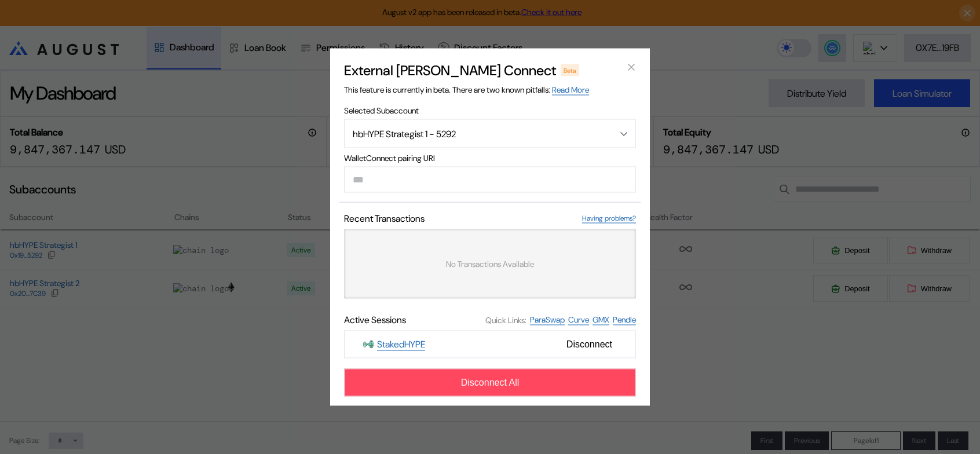  I want to click on div: hbHYPE Strategist 1 - 5292, so click(475, 133).